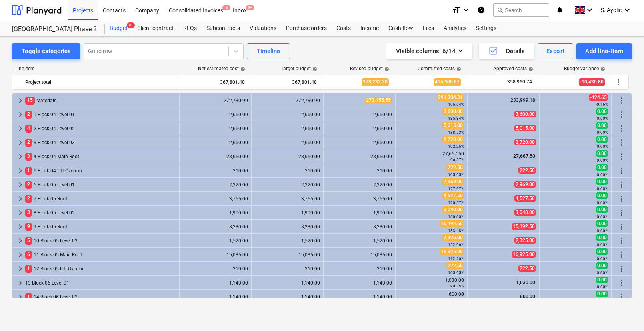  What do you see at coordinates (215, 255) in the screenshot?
I see `div: 15,085.00` at bounding box center [215, 255].